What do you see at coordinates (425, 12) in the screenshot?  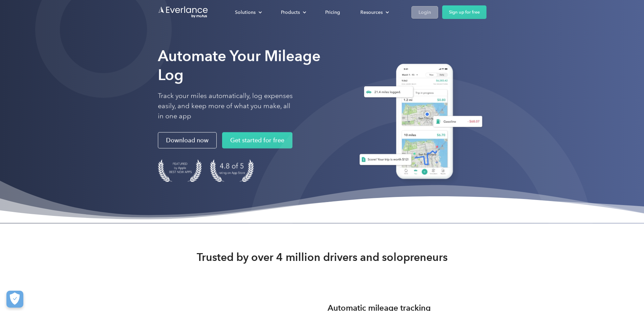 I see `div: Login` at bounding box center [425, 12].